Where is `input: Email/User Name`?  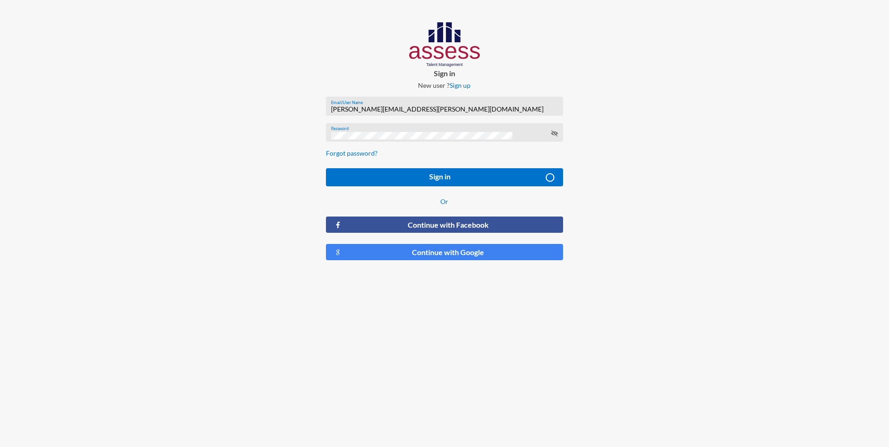
input: Email/User Name is located at coordinates (445, 109).